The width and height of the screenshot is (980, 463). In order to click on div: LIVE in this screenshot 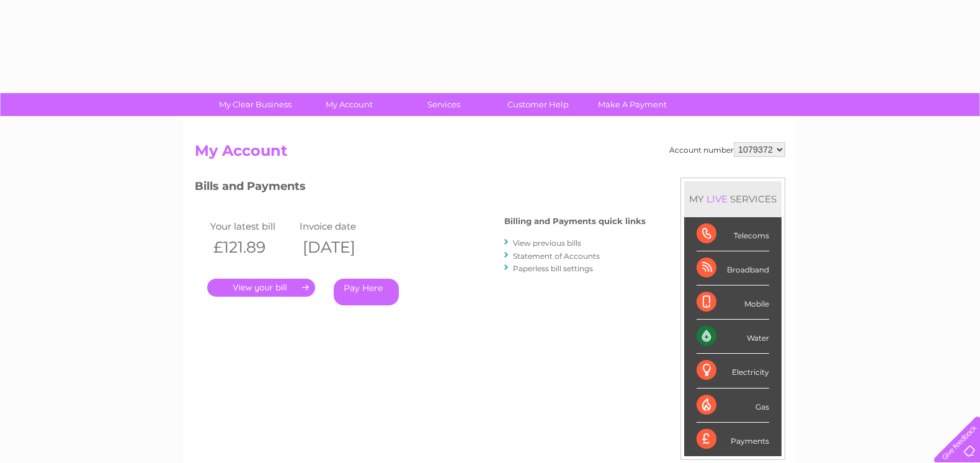, I will do `click(717, 198)`.